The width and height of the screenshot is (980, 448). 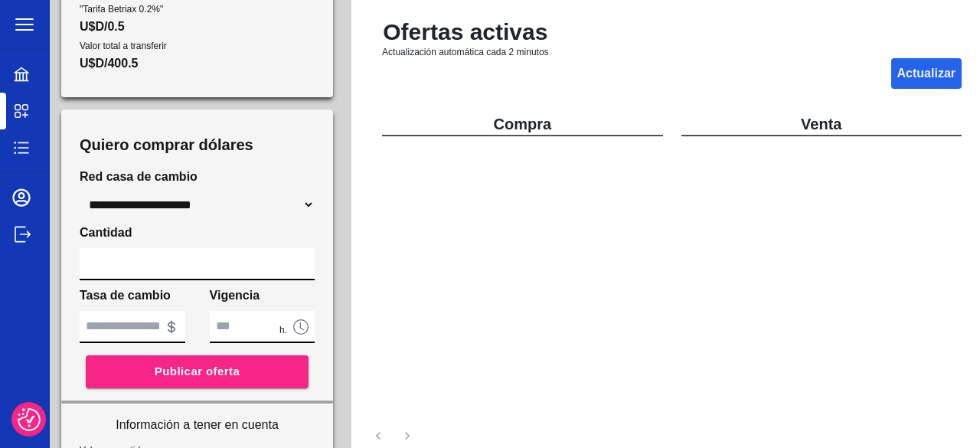 What do you see at coordinates (166, 144) in the screenshot?
I see `h3: Quiero comprar dólares` at bounding box center [166, 144].